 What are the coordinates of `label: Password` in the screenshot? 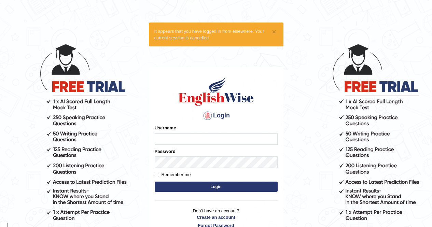 It's located at (165, 151).